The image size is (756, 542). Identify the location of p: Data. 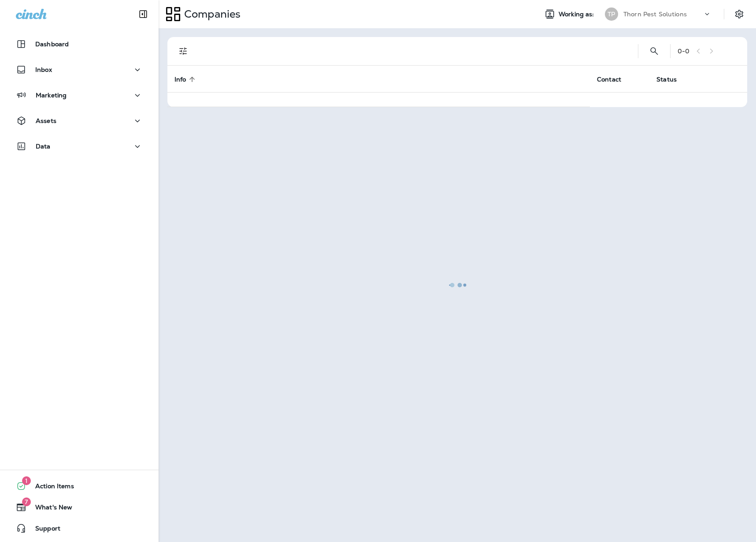
(44, 146).